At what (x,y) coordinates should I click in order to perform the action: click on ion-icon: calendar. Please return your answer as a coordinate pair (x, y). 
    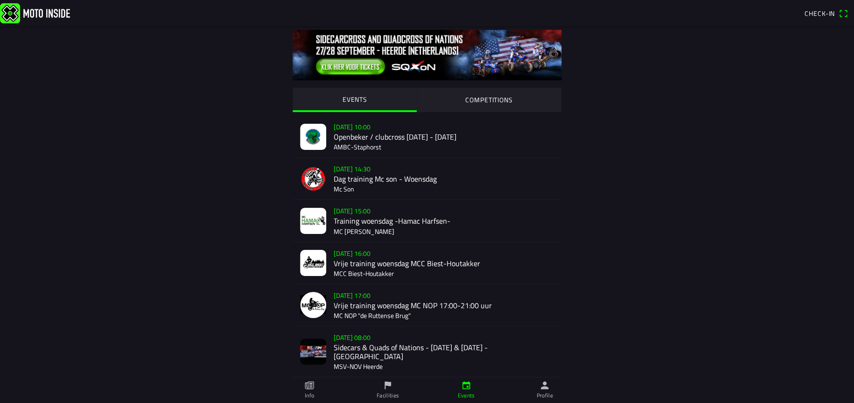
    Looking at the image, I should click on (466, 385).